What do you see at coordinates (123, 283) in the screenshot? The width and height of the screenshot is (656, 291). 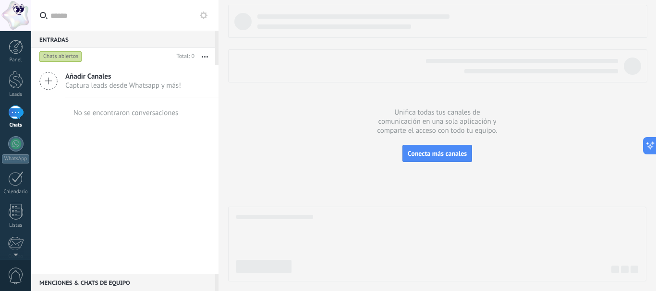 I see `div: Menciones & Chats de equipo` at bounding box center [123, 283].